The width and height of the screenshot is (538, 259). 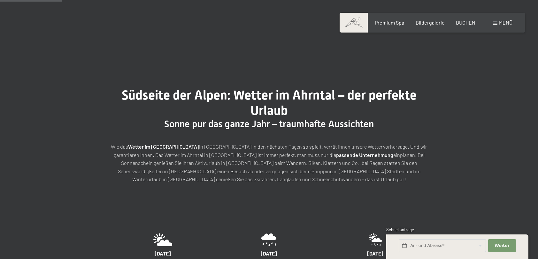 I want to click on span: Bildergalerie, so click(x=430, y=22).